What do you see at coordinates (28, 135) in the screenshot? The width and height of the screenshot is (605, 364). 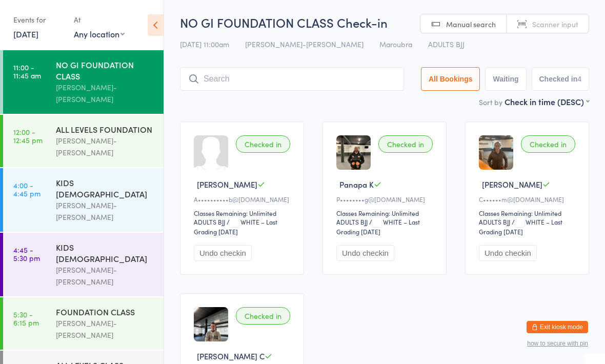 I see `time: 12:00 - 12:45 pm` at bounding box center [28, 135].